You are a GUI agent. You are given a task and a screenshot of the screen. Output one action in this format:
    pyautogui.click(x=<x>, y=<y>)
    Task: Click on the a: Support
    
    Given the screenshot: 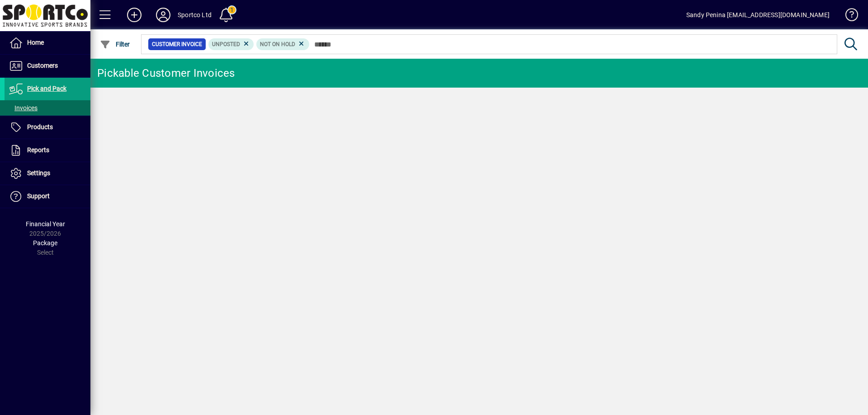 What is the action you would take?
    pyautogui.click(x=47, y=196)
    